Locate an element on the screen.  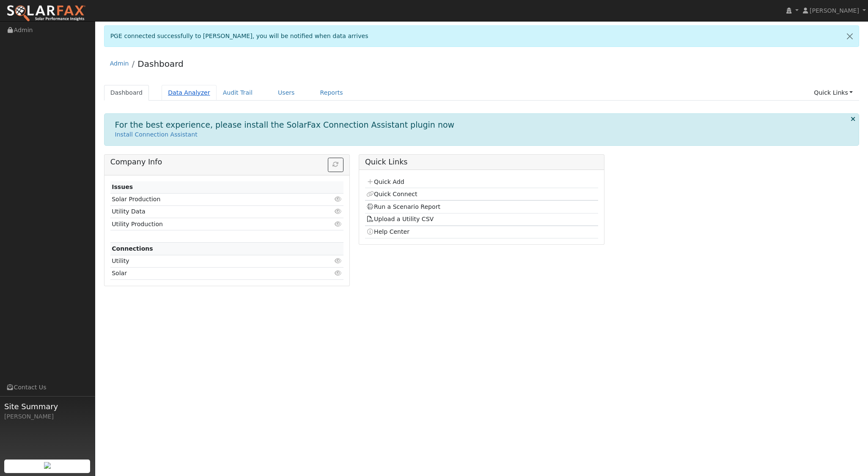
a: Close is located at coordinates (850, 36).